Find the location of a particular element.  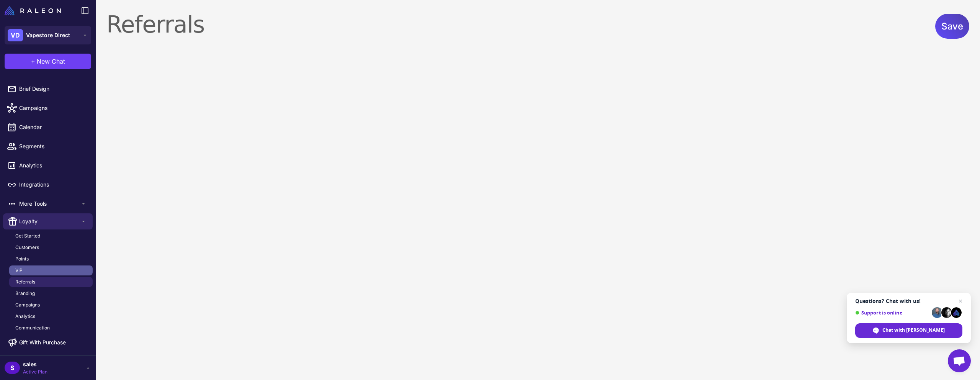

span: Support is online is located at coordinates (892, 313).